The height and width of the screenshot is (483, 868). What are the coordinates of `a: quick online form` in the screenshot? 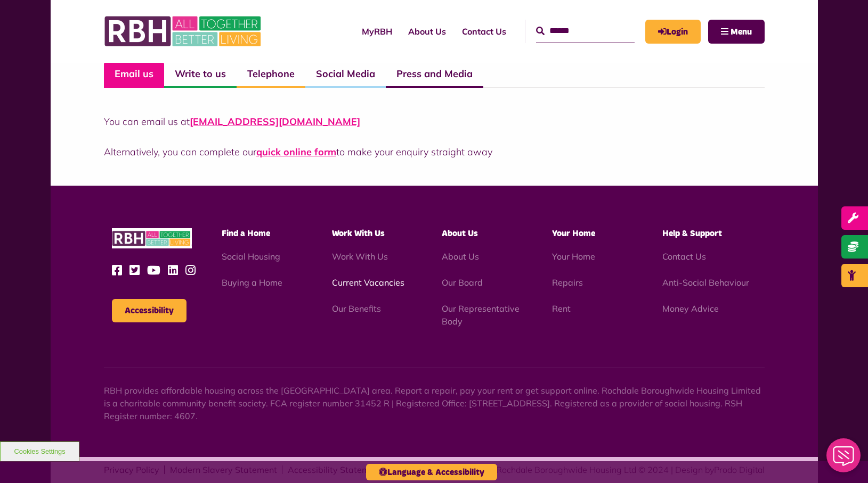 It's located at (296, 152).